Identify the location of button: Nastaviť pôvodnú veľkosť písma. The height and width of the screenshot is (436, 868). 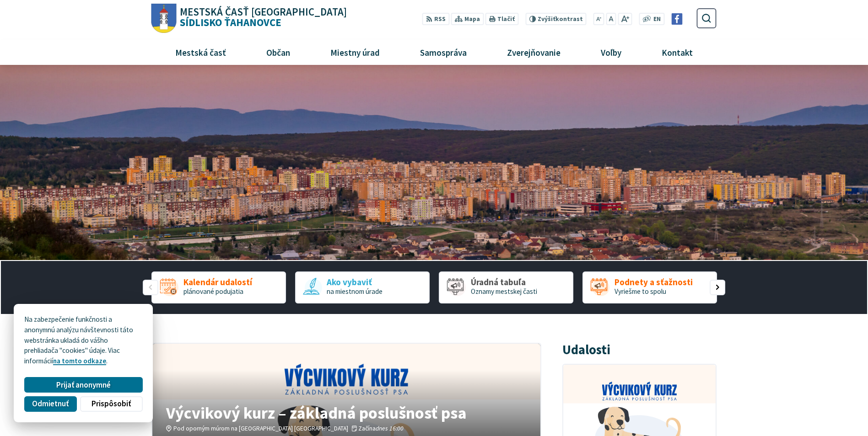
(611, 19).